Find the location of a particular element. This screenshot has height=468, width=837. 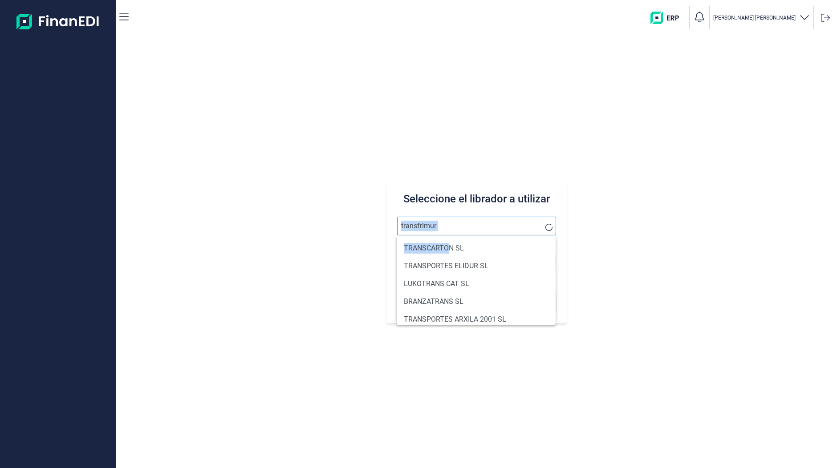

li: BRANZATRANS SL is located at coordinates (476, 302).